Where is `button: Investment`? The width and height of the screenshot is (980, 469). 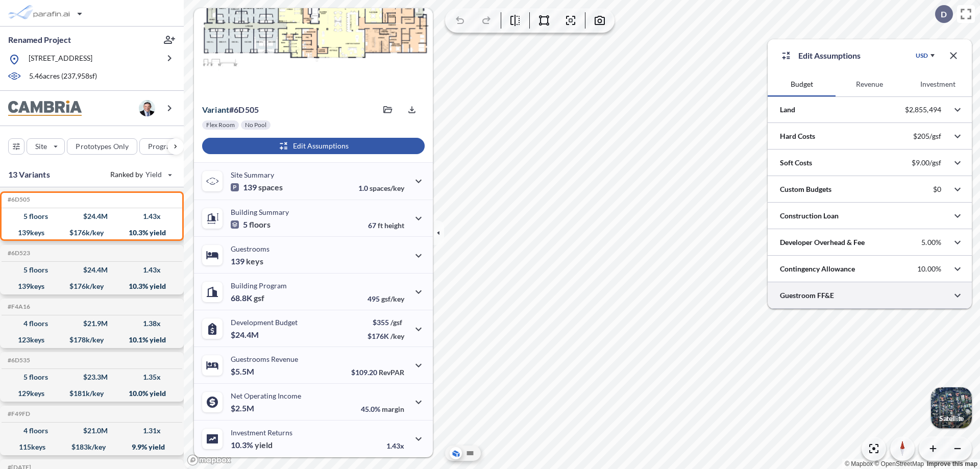
button: Investment is located at coordinates (937, 85).